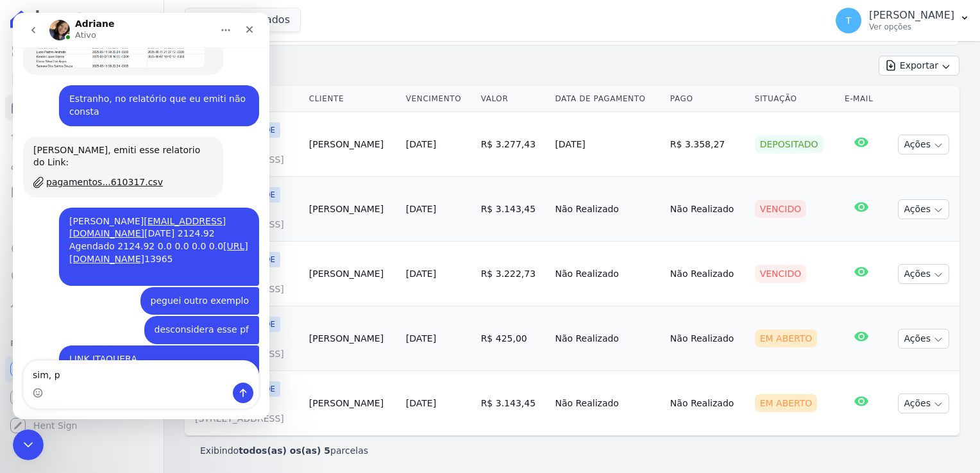 Image resolution: width=980 pixels, height=473 pixels. I want to click on button: 7 selecionados, so click(242, 20).